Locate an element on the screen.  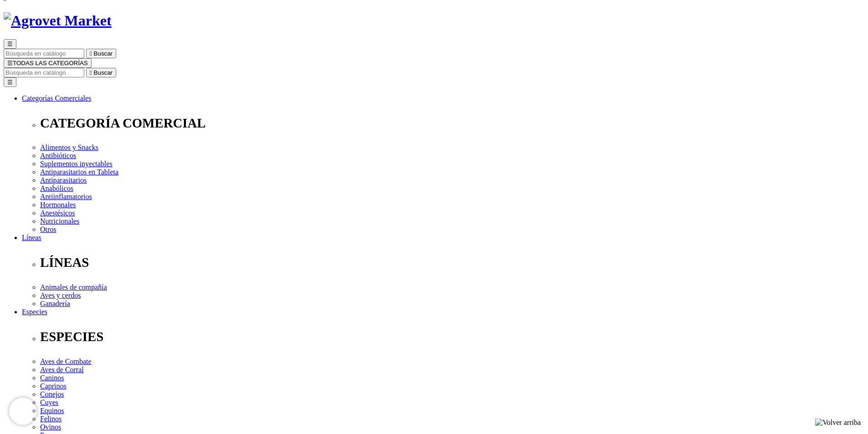
a: Anabólicos is located at coordinates (57, 188).